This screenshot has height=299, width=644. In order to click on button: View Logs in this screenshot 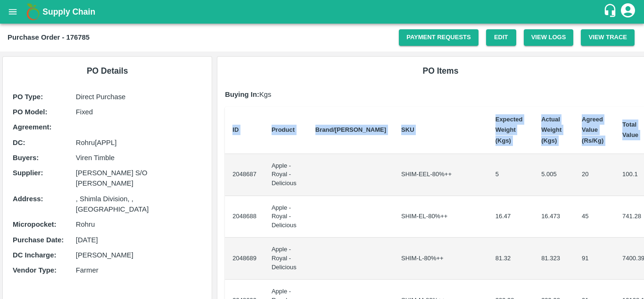, I will do `click(549, 38)`.